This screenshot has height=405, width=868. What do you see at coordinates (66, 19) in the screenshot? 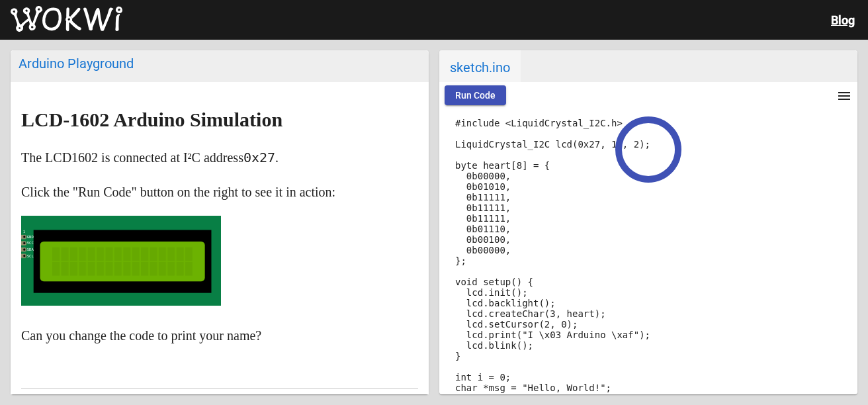
I see `img: Wokwi` at bounding box center [66, 19].